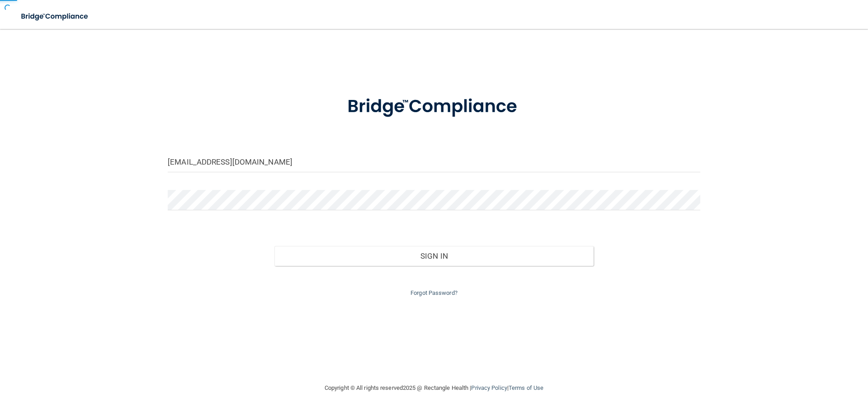 The width and height of the screenshot is (868, 412). What do you see at coordinates (489, 387) in the screenshot?
I see `a: Privacy Policy` at bounding box center [489, 387].